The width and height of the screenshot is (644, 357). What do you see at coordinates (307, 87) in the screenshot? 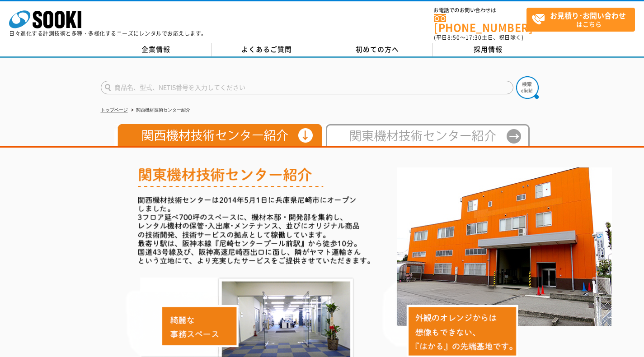
I see `input: 商品名、型式、NETIS番号を入力してください` at bounding box center [307, 87].